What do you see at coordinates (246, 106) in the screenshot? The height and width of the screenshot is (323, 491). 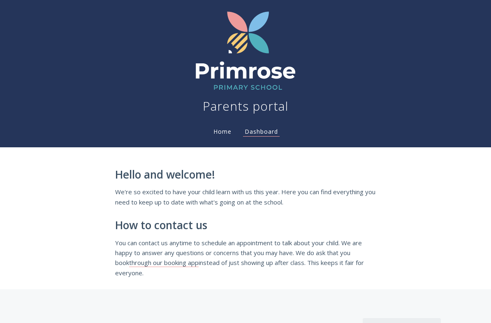 I see `h1: Parents portal` at bounding box center [246, 106].